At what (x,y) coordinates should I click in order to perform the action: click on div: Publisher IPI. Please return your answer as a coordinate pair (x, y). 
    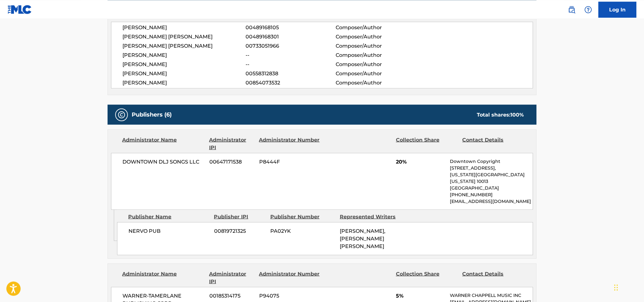
    Looking at the image, I should click on (239, 216).